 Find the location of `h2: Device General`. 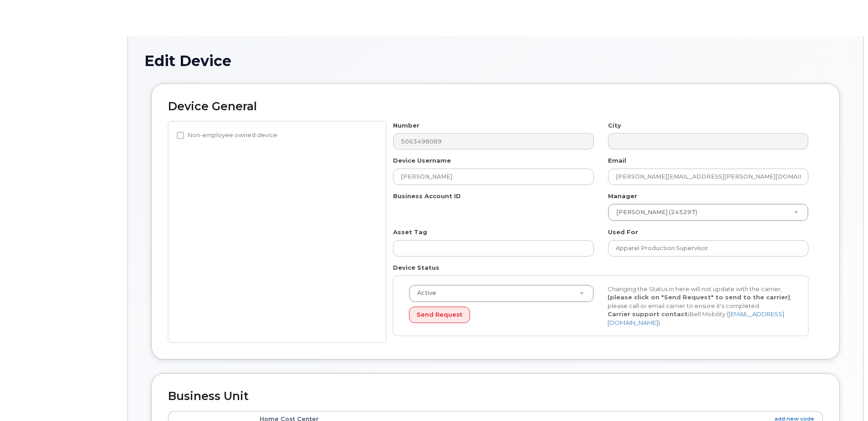

h2: Device General is located at coordinates (495, 106).